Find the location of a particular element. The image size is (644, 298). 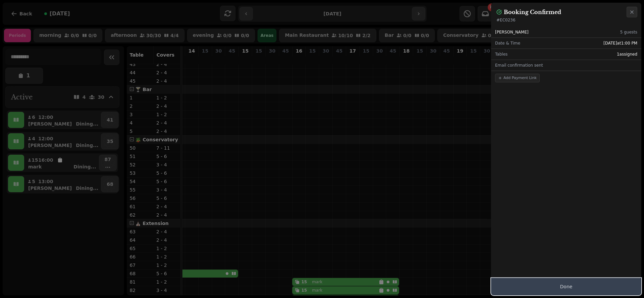

h2: Booking Confirmed is located at coordinates (532, 12).